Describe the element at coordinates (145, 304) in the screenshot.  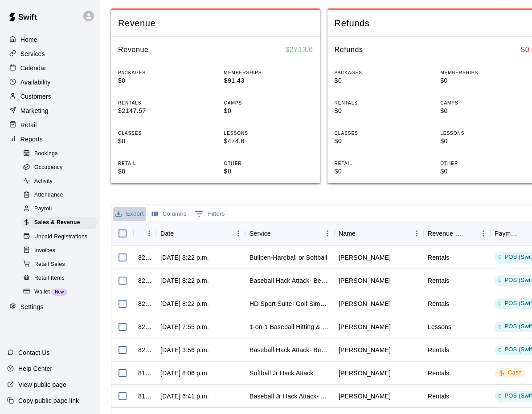
I see `div: 822642` at that location.